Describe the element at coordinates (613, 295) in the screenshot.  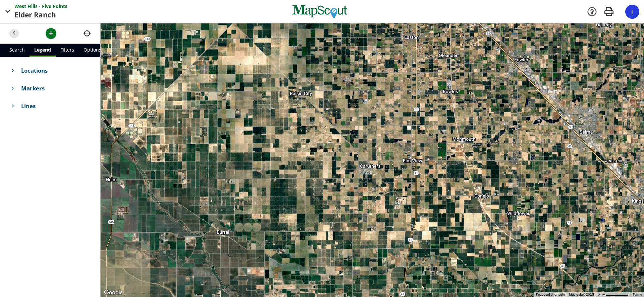
I see `button: Map Scale: 2 km per 65 pixels` at that location.